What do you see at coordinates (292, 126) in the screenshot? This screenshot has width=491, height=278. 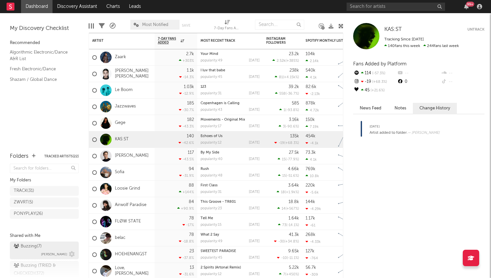 I see `span: -90.6 %` at bounding box center [292, 126].